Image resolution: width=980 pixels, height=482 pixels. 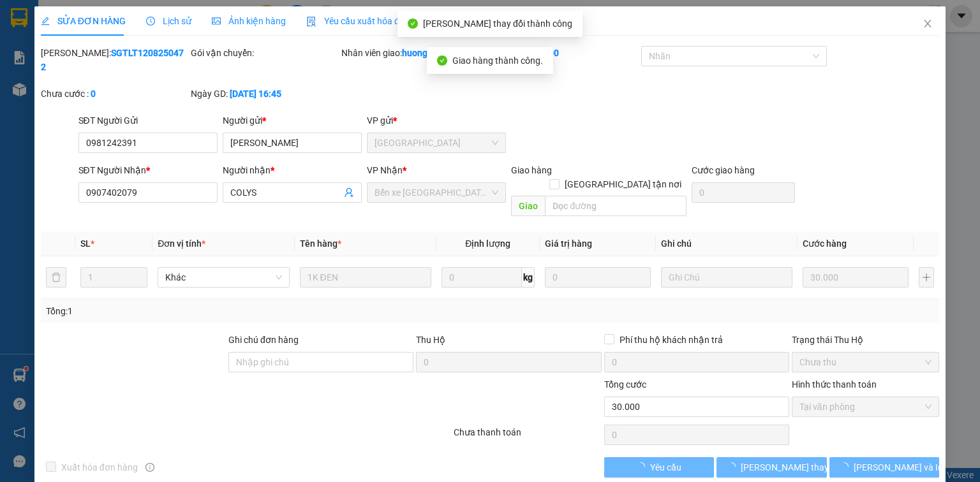 What do you see at coordinates (727, 278) in the screenshot?
I see `input: Ghi Chú` at bounding box center [727, 278].